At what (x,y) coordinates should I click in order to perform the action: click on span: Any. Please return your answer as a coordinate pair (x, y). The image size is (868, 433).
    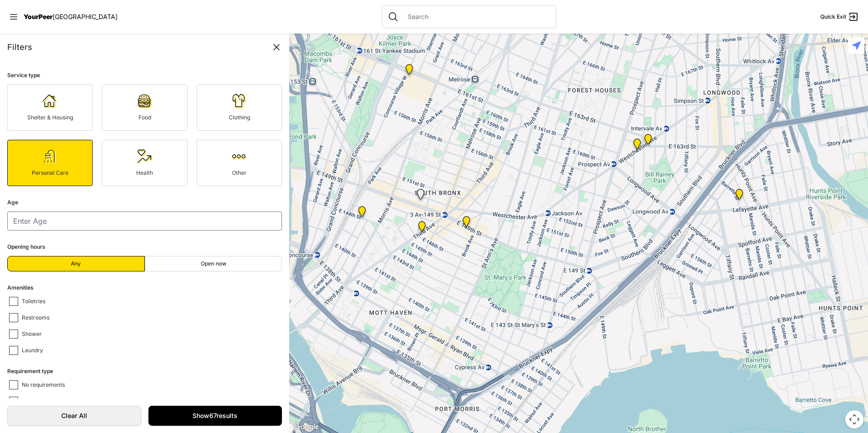
    Looking at the image, I should click on (75, 264).